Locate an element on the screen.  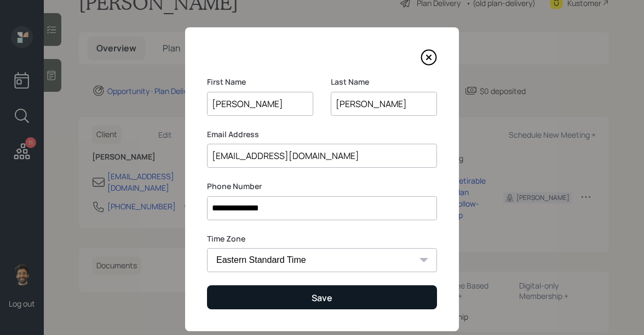
div: Save is located at coordinates (322, 298).